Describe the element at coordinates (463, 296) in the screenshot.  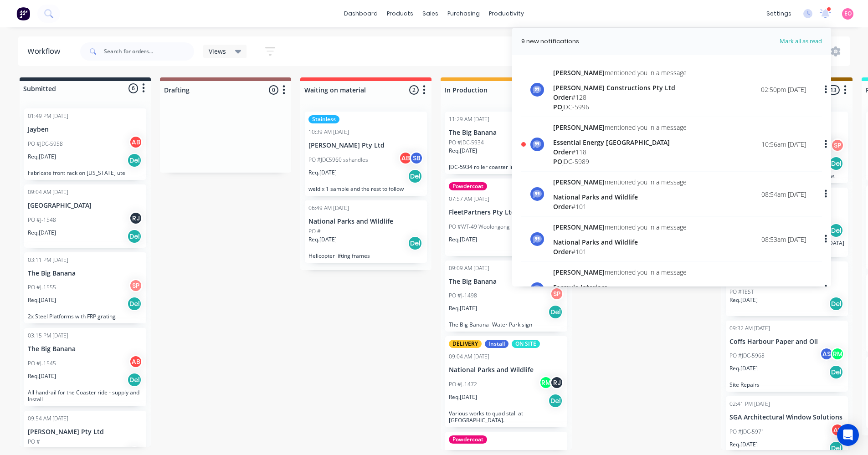
I see `p: PO #J-1498` at that location.